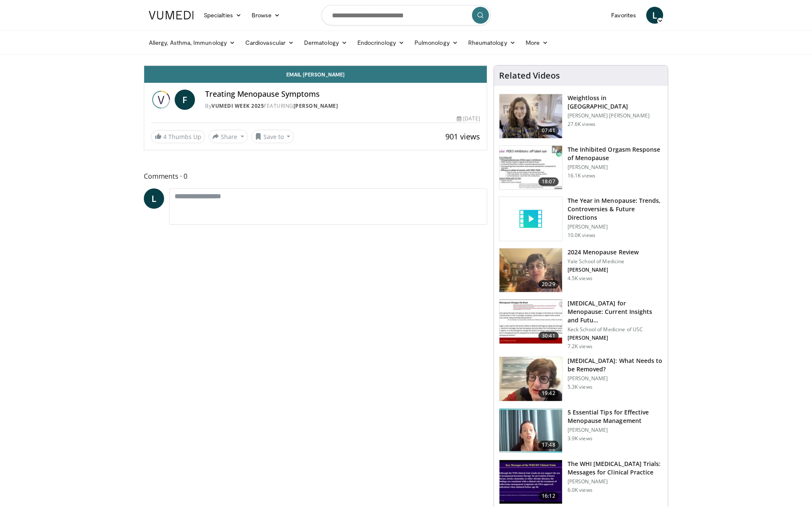 This screenshot has height=507, width=812. I want to click on img: video_placeholder_short.svg, so click(531, 219).